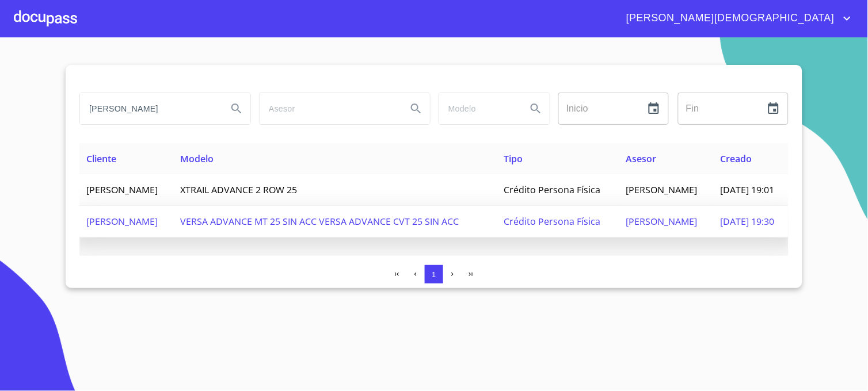 The height and width of the screenshot is (391, 868). What do you see at coordinates (197, 159) in the screenshot?
I see `span: Modelo` at bounding box center [197, 159].